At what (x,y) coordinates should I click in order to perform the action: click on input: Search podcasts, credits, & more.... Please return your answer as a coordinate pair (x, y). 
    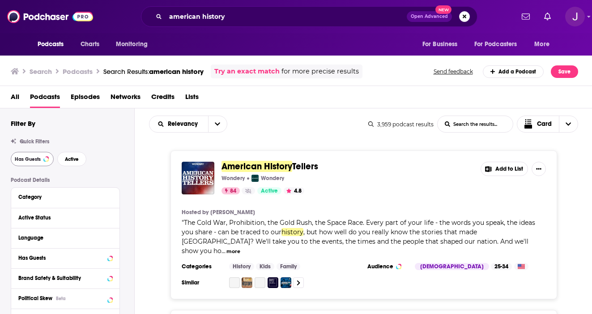
    Looking at the image, I should click on (286, 17).